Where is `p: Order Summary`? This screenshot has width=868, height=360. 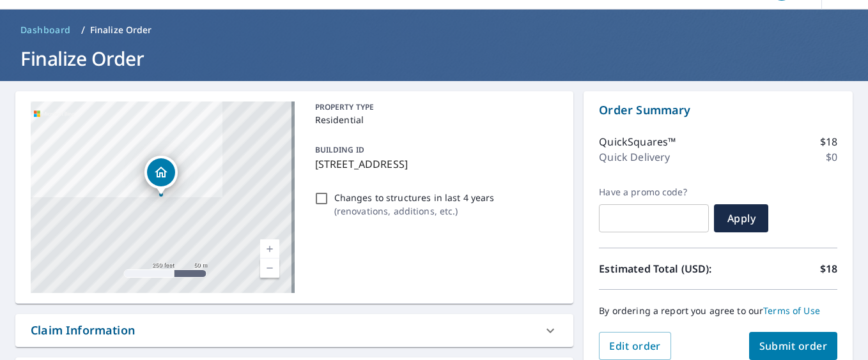 p: Order Summary is located at coordinates (717, 110).